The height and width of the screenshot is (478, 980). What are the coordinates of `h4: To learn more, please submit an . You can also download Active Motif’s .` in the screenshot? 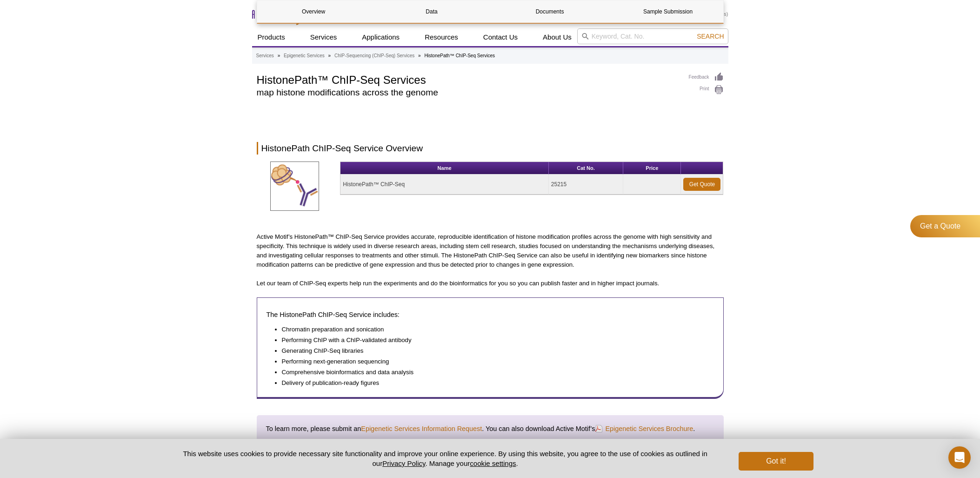 It's located at (490, 429).